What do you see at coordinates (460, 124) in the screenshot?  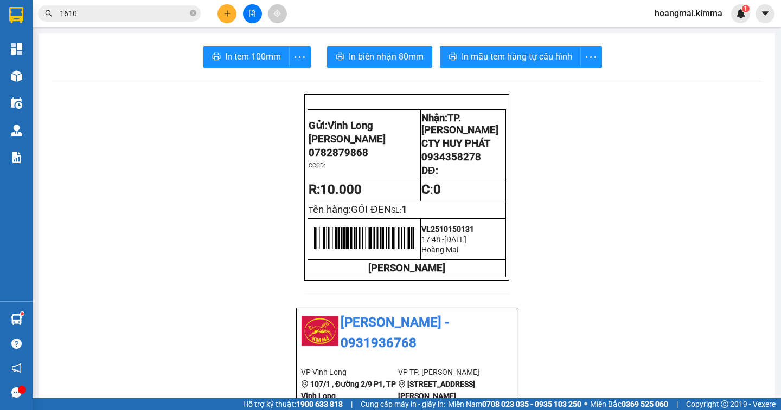 I see `span: Nhận:` at bounding box center [460, 124].